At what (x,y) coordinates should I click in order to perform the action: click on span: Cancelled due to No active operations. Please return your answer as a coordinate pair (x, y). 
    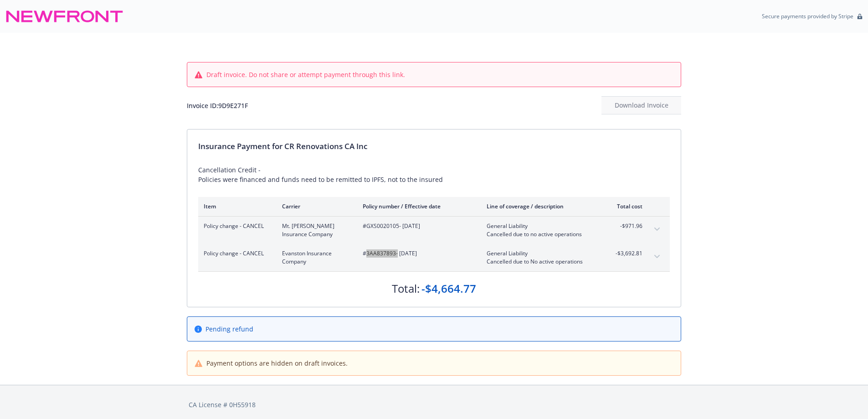
    Looking at the image, I should click on (540, 261).